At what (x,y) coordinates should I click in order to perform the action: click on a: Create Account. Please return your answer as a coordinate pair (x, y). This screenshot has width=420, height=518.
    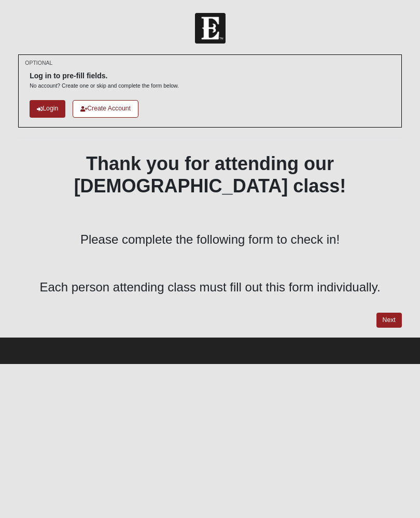
    Looking at the image, I should click on (106, 109).